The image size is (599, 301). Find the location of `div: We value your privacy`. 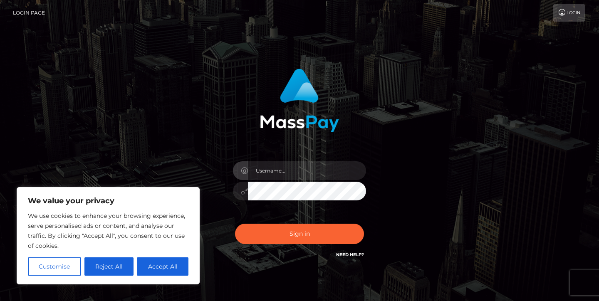

div: We value your privacy is located at coordinates (108, 236).